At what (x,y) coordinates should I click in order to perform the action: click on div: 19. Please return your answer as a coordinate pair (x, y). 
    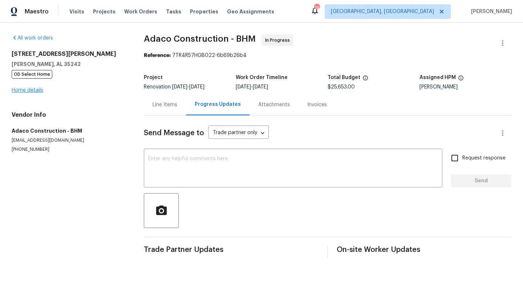
    Looking at the image, I should click on (316, 8).